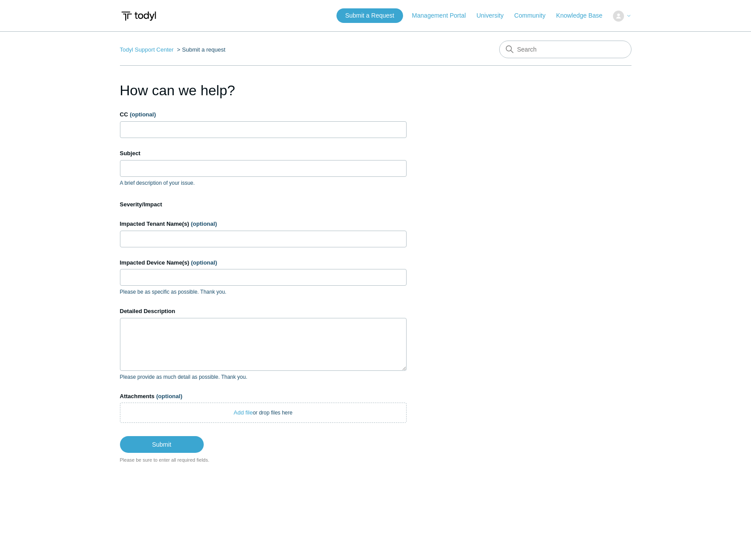 The image size is (751, 560). I want to click on label: Severity/Impact, so click(263, 205).